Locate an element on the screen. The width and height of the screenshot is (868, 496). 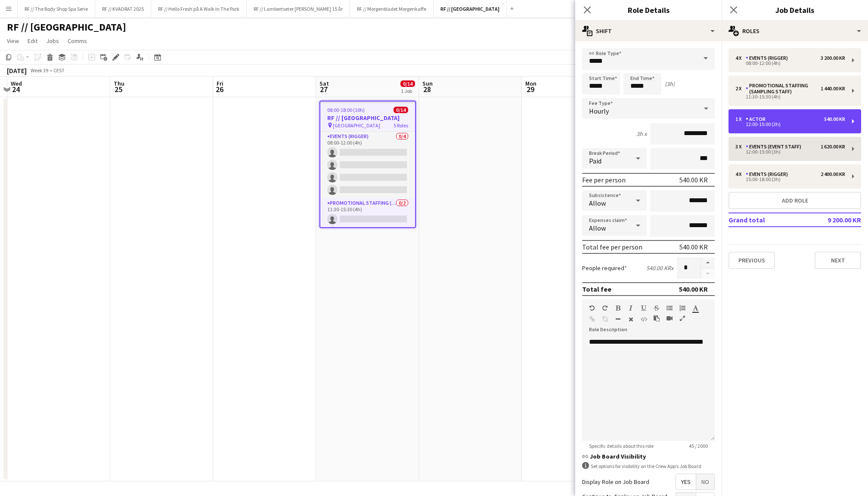
span: Week 39 is located at coordinates (39, 70).